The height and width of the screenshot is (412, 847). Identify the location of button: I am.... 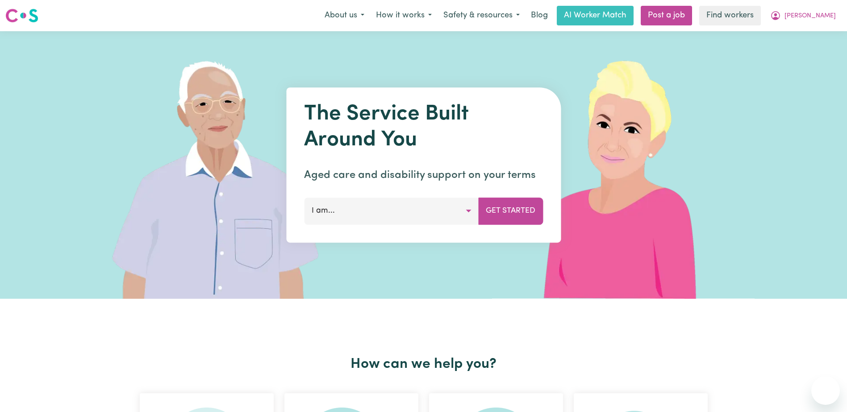
(391, 211).